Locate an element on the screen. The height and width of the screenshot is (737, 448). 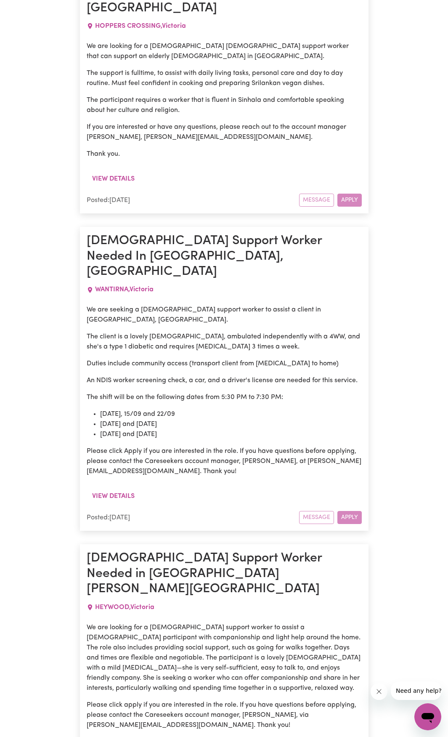
p: The shift will be on the following dates from 5:30 PM to 7:30 PM: is located at coordinates (224, 397).